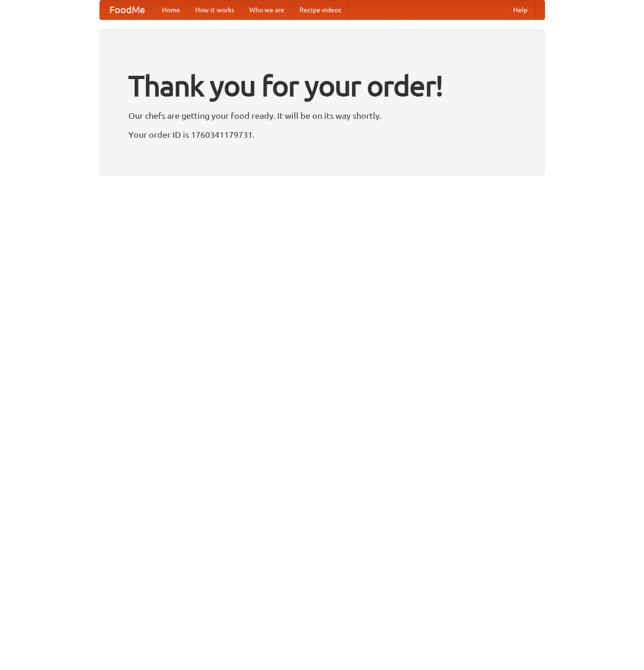 The height and width of the screenshot is (670, 644). What do you see at coordinates (322, 116) in the screenshot?
I see `p: Our chefs are getting your food ready. It will be on its way shortly.` at bounding box center [322, 116].